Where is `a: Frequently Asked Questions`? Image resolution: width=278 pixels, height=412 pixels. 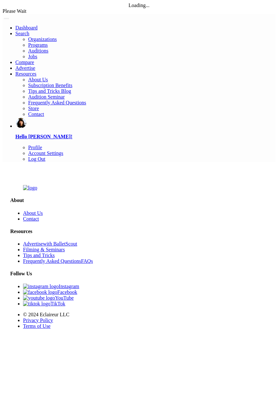
a: Frequently Asked Questions is located at coordinates (57, 103).